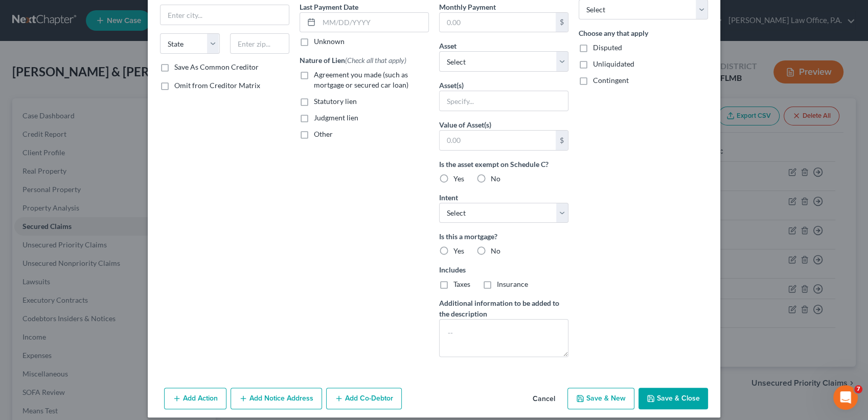  I want to click on input: MM/DD/YYYY, so click(374, 23).